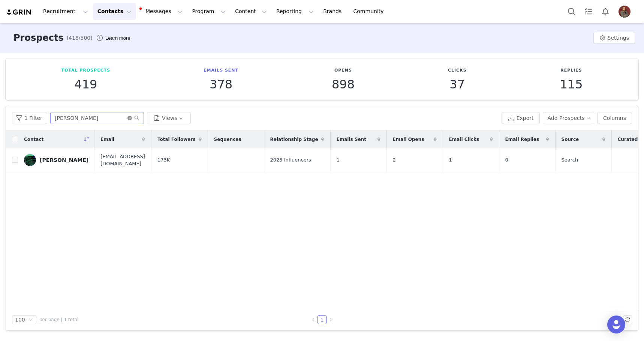  I want to click on div: Open Intercom Messenger, so click(616, 325).